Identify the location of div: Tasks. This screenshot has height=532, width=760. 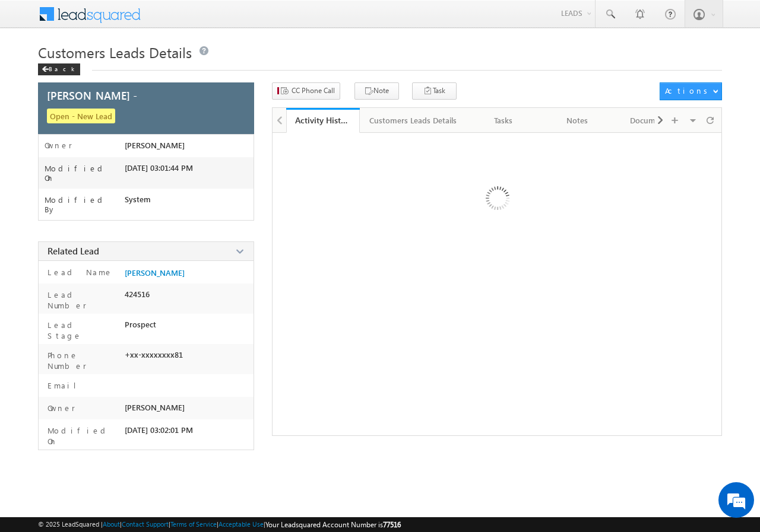
(504, 120).